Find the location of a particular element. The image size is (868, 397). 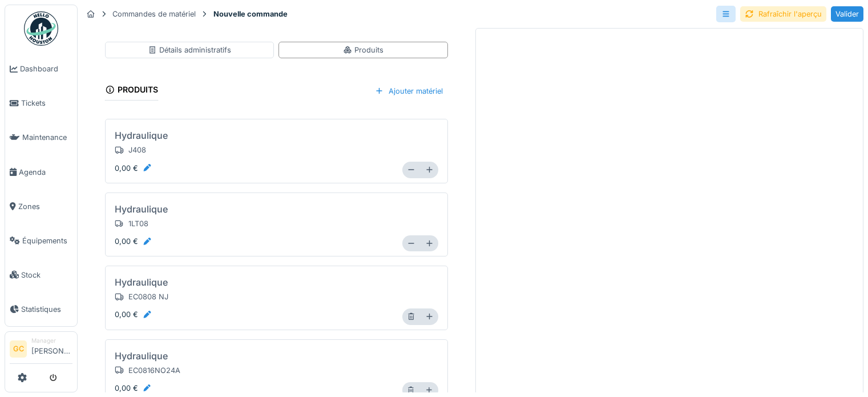

div: J408 is located at coordinates (130, 149).